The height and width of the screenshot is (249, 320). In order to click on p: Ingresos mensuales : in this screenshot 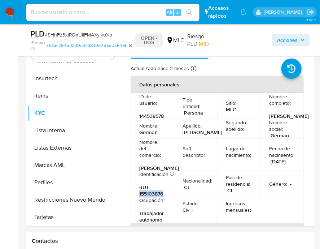, I will do `click(239, 207)`.